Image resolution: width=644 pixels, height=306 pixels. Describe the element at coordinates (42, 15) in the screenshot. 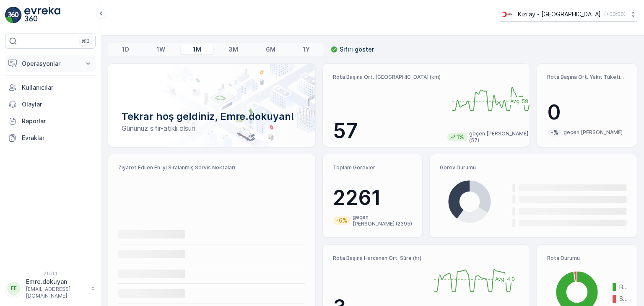

I see `img: logo_light-DOdMpM7g.png` at that location.